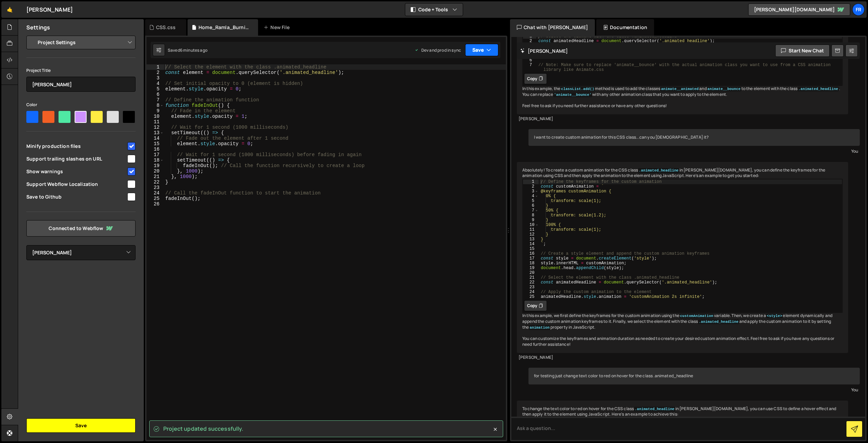 The width and height of the screenshot is (868, 443). What do you see at coordinates (76, 146) in the screenshot?
I see `span: Minify production files` at bounding box center [76, 146].